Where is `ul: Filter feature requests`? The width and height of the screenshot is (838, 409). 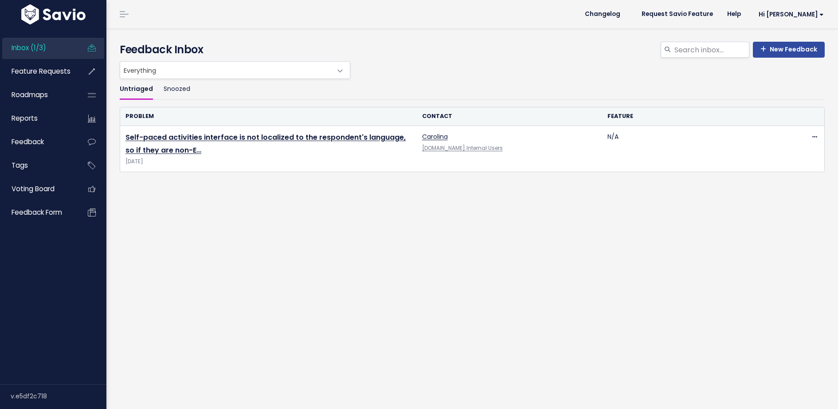 ul: Filter feature requests is located at coordinates (472, 89).